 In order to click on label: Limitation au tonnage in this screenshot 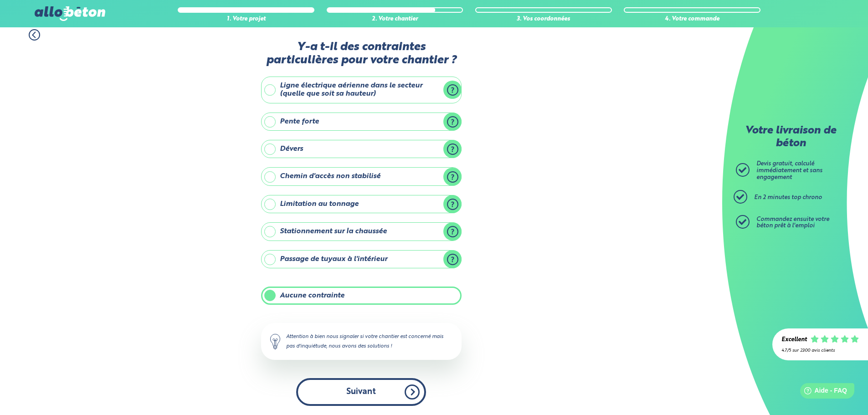, I will do `click(361, 204)`.